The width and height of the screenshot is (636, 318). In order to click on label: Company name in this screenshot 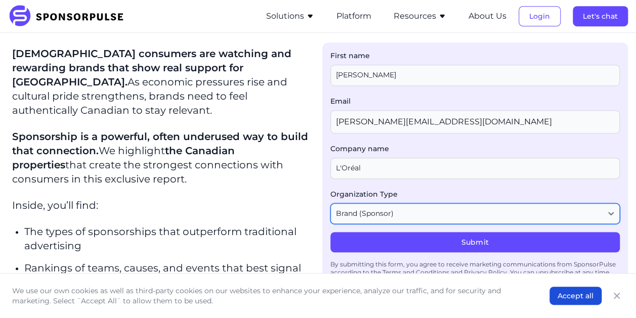, I will do `click(475, 149)`.